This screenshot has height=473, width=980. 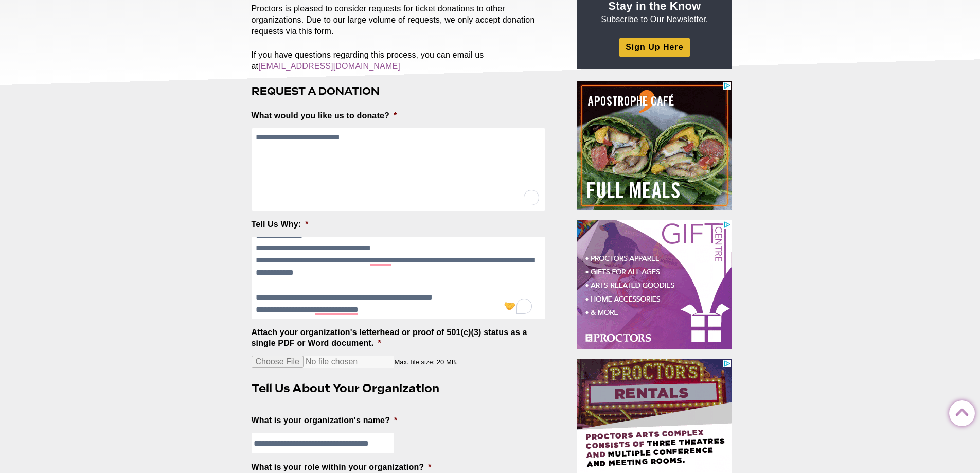 I want to click on label: Tell Us Why:, so click(x=280, y=225).